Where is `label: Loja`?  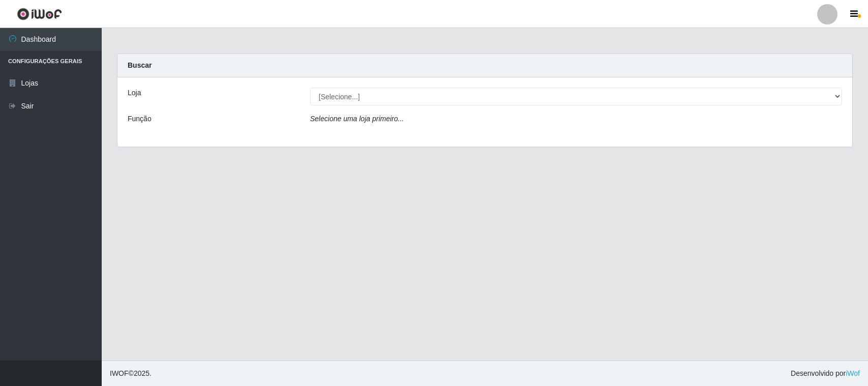
label: Loja is located at coordinates (134, 93).